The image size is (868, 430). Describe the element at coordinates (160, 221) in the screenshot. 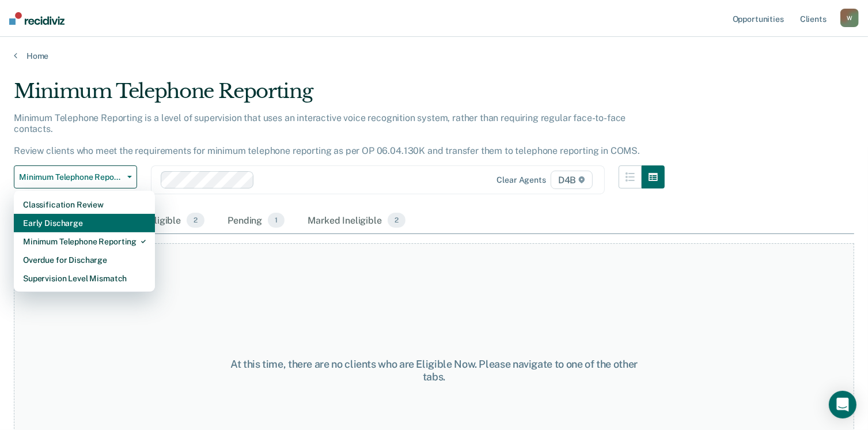

I see `div: Almost Eligible2` at that location.